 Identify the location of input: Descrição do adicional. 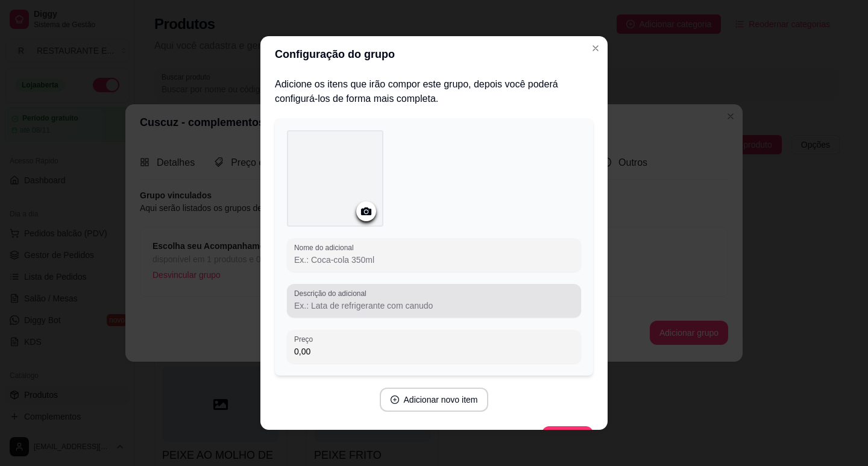
(434, 306).